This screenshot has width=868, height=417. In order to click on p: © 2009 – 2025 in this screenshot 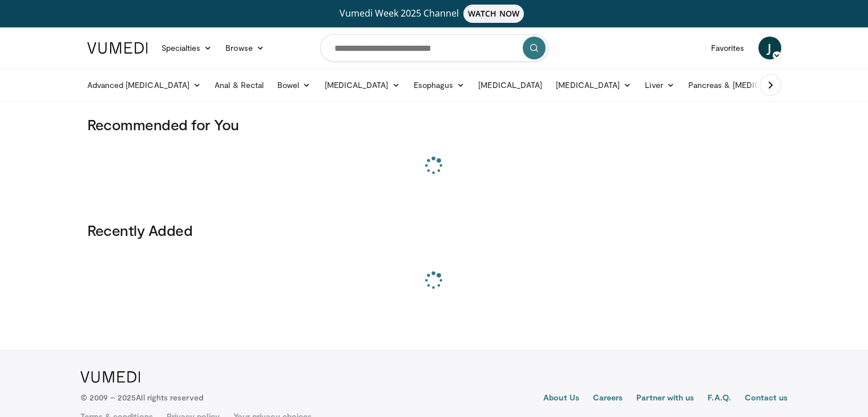, I will do `click(142, 397)`.